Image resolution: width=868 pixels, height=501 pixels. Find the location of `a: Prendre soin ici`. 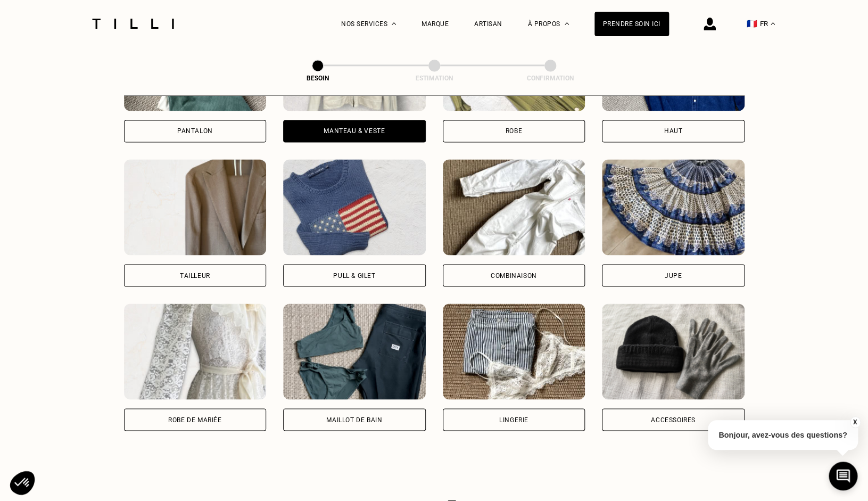

a: Prendre soin ici is located at coordinates (632, 24).